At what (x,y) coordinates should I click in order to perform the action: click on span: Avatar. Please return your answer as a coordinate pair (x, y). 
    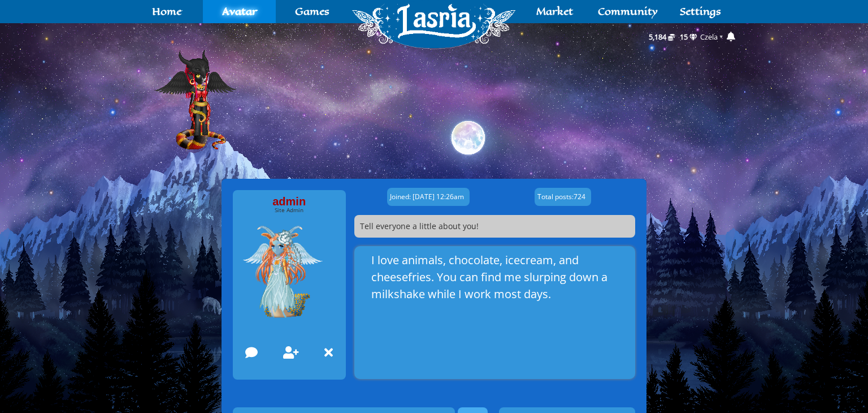
    Looking at the image, I should click on (240, 12).